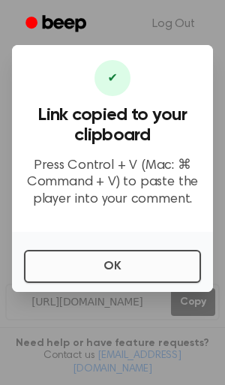 The height and width of the screenshot is (385, 225). I want to click on h3: Link copied to your clipboard, so click(113, 125).